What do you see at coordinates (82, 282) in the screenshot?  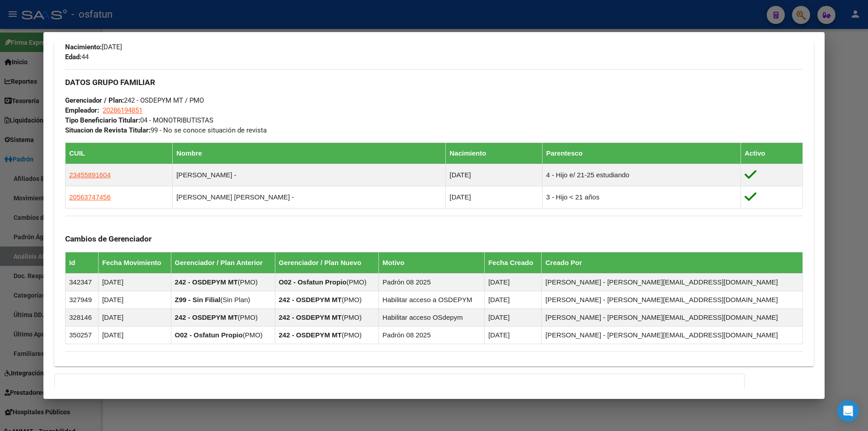 I see `td: 342347` at bounding box center [82, 282].